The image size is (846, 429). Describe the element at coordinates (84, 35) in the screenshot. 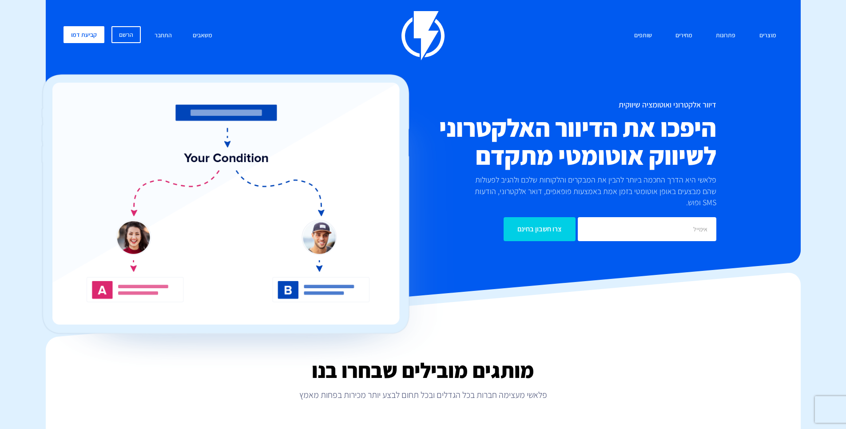

I see `a: קביעת דמו` at that location.